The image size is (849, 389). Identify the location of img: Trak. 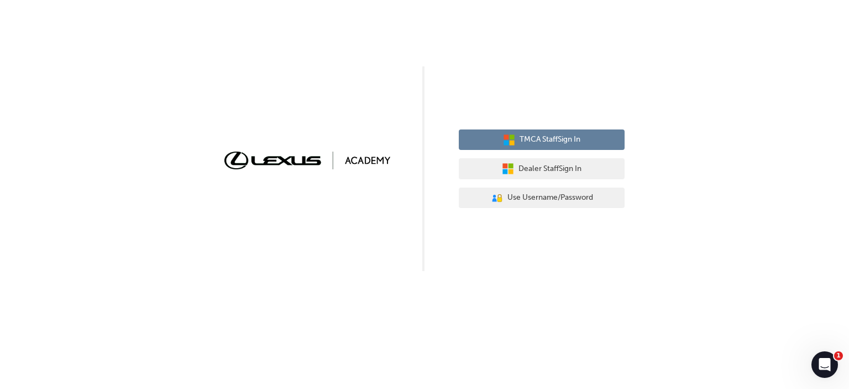
(307, 160).